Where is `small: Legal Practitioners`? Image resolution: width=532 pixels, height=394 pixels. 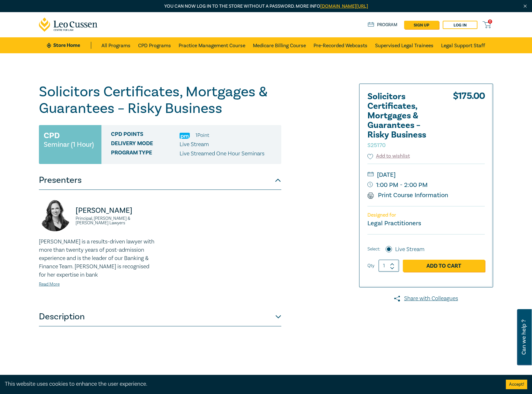 small: Legal Practitioners is located at coordinates (394, 223).